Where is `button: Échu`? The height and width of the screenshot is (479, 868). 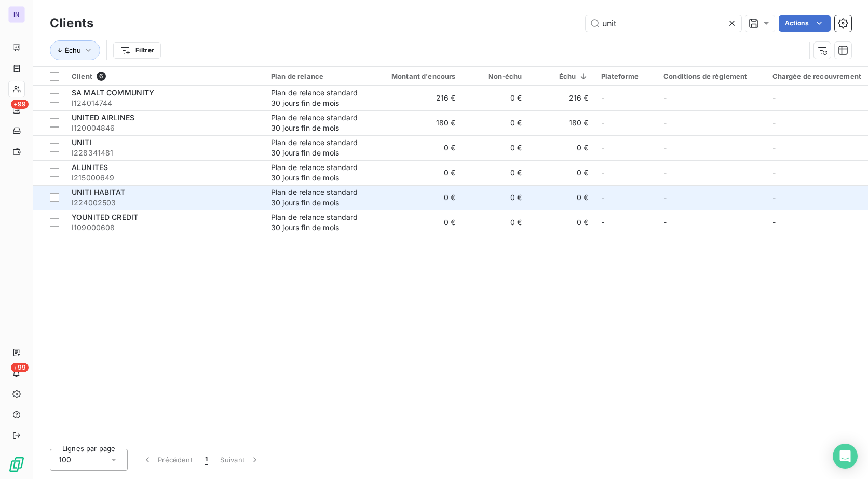
button: Échu is located at coordinates (74, 50).